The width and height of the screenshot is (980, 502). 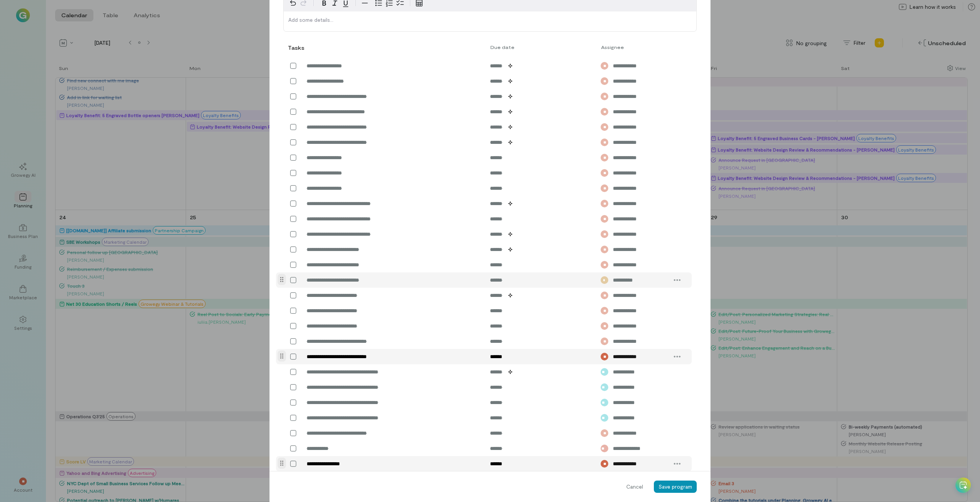 What do you see at coordinates (295, 48) in the screenshot?
I see `div: Tasks` at bounding box center [295, 48].